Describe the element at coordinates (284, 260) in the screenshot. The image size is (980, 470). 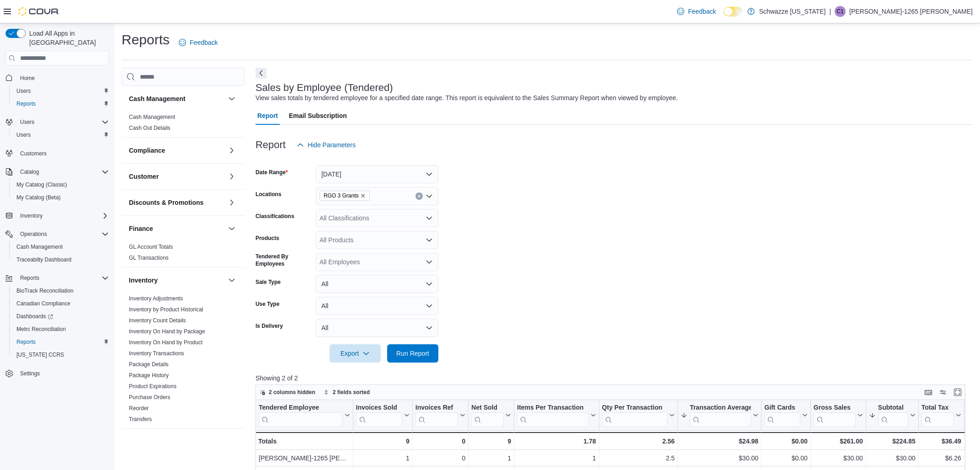
I see `label: Tendered By Employees` at that location.